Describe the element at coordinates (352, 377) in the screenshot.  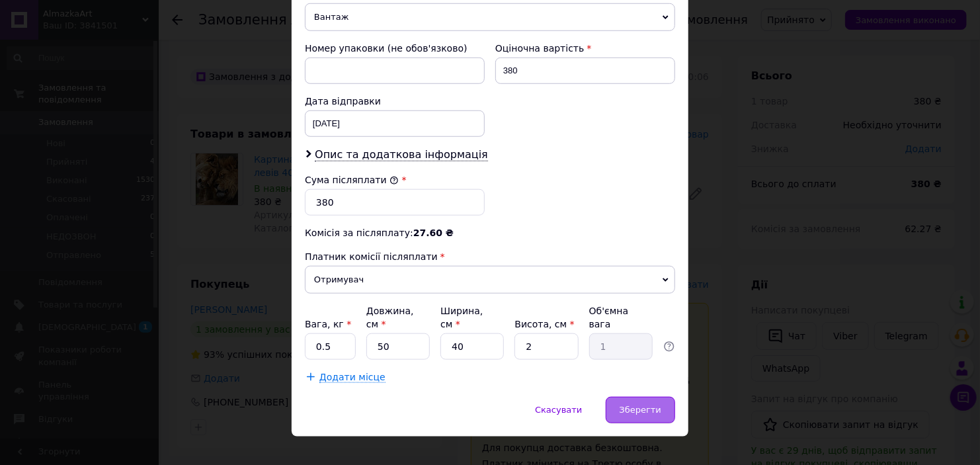
I see `span: Додати місце` at that location.